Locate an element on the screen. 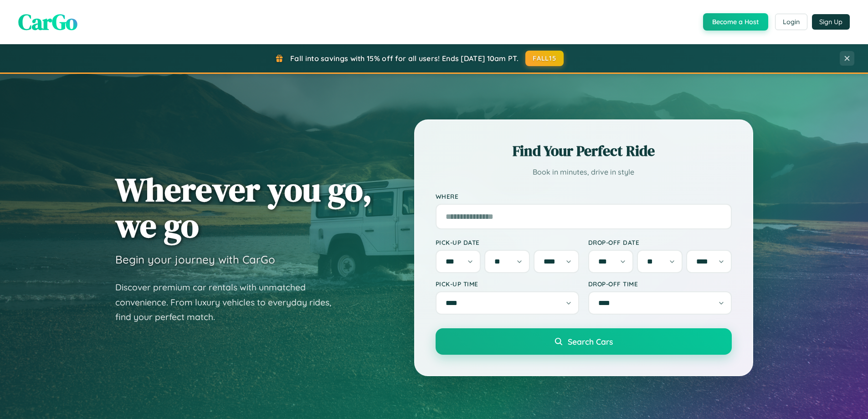 The height and width of the screenshot is (419, 868). p: Discover premium car rentals with unmatched convenience. From luxury vehicles to everyday rides, ... is located at coordinates (229, 302).